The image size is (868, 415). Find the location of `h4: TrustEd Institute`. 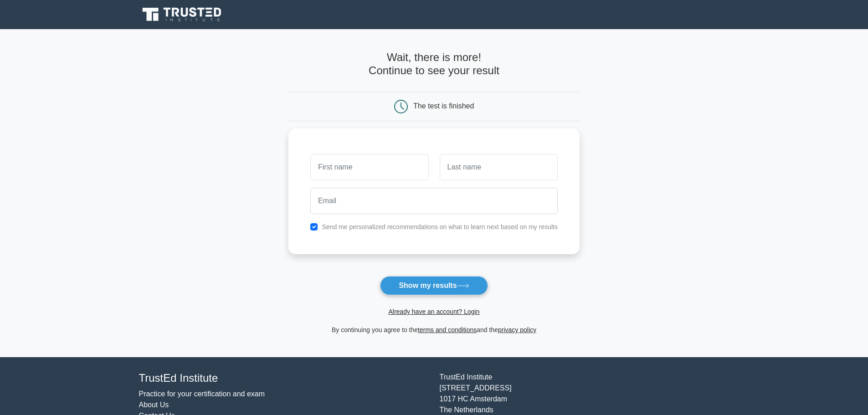

h4: TrustEd Institute is located at coordinates (284, 378).